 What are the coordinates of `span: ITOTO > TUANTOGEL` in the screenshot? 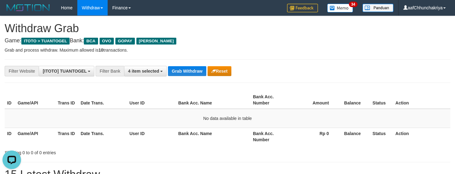 It's located at (46, 41).